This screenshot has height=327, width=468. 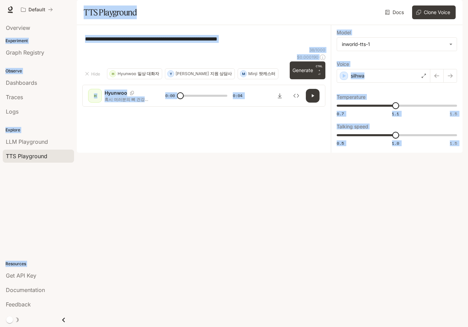 What do you see at coordinates (221, 74) in the screenshot?
I see `p: 지원 상담사` at bounding box center [221, 74].